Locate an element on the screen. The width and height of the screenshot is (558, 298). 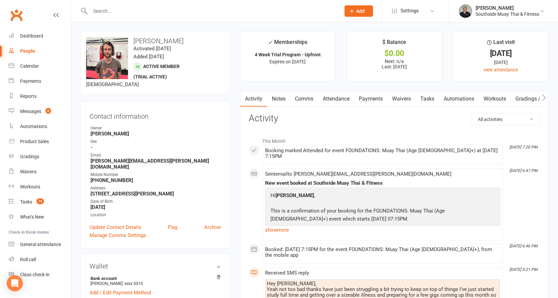
div: $ Balance is located at coordinates (394, 44).